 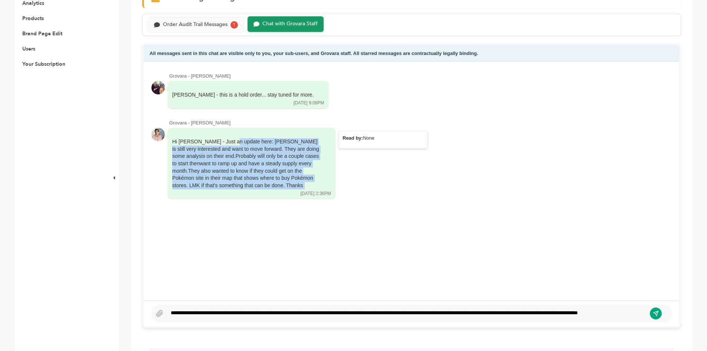 What do you see at coordinates (234, 25) in the screenshot?
I see `div: 1` at bounding box center [234, 25].